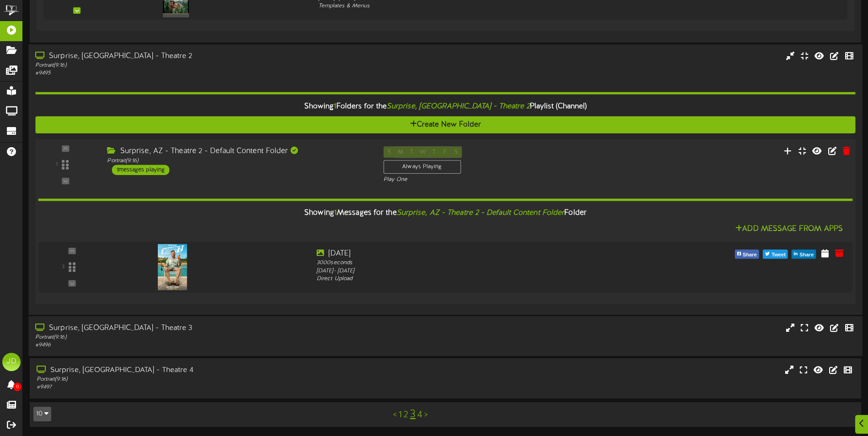  Describe the element at coordinates (202, 73) in the screenshot. I see `div: # 9495` at that location.